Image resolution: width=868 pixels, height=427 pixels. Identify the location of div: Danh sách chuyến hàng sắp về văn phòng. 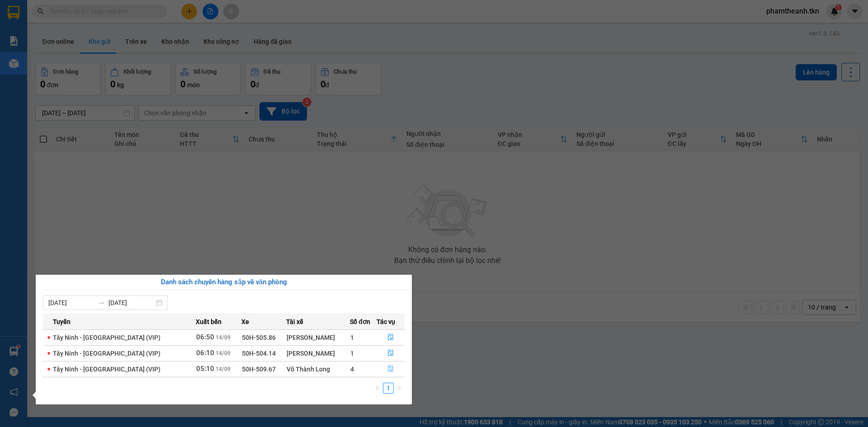
(224, 282).